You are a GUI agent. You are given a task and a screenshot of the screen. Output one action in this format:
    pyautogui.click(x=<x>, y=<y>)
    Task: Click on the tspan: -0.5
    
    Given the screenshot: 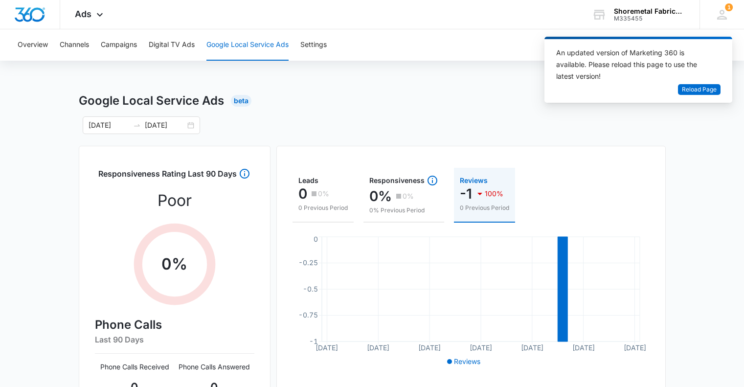 What is the action you would take?
    pyautogui.click(x=310, y=289)
    